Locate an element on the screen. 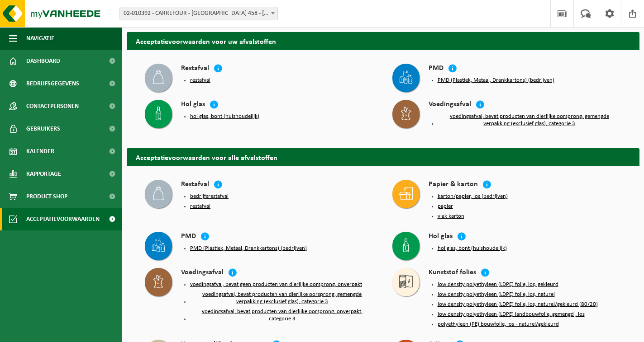  span: Contactpersonen is located at coordinates (52, 106).